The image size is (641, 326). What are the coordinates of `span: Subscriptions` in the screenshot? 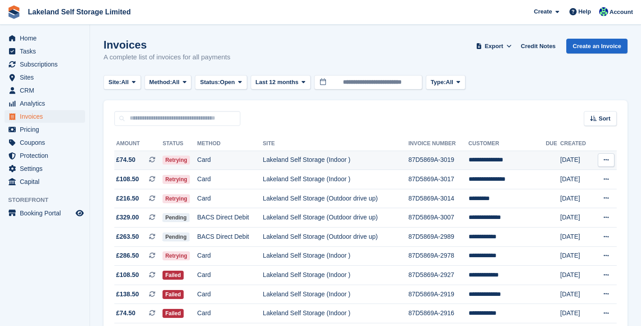 It's located at (47, 64).